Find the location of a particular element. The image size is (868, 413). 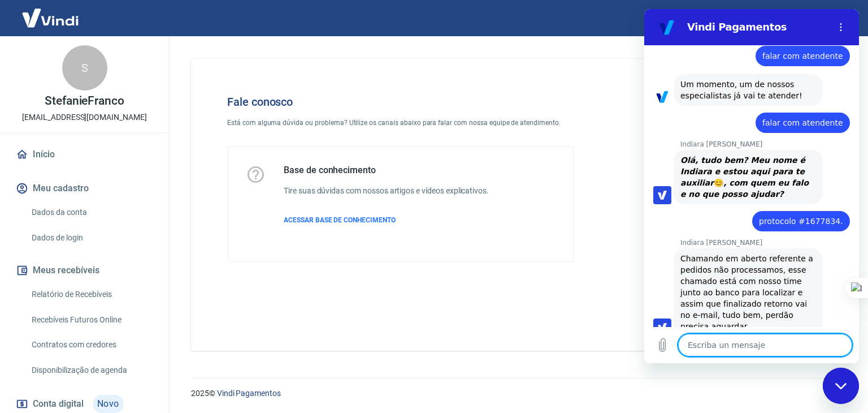

a: Relatório de Recebíveis is located at coordinates (91, 294).